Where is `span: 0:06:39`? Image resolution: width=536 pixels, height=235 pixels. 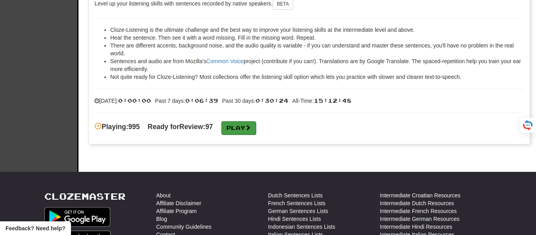 span: 0:06:39 is located at coordinates (202, 101).